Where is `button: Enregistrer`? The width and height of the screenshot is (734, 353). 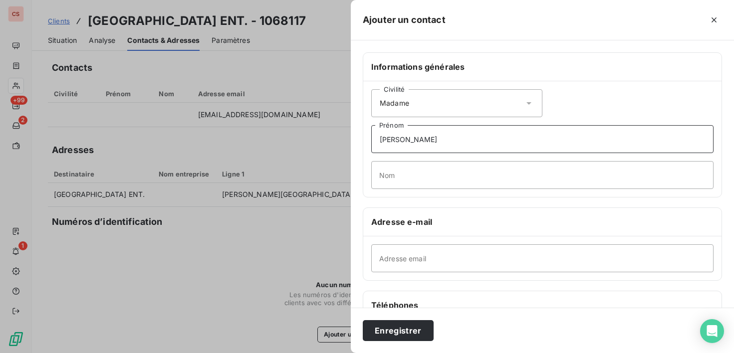
button: Enregistrer is located at coordinates (398, 331).